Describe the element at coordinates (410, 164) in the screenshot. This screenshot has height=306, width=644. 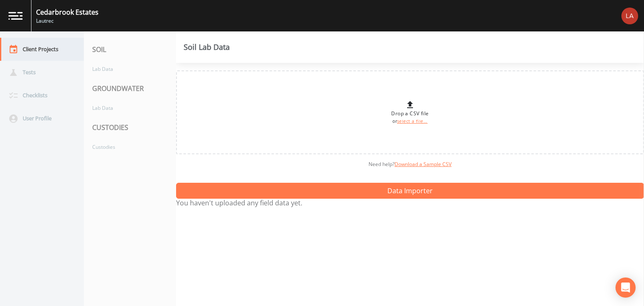
I see `span: Need help?` at that location.